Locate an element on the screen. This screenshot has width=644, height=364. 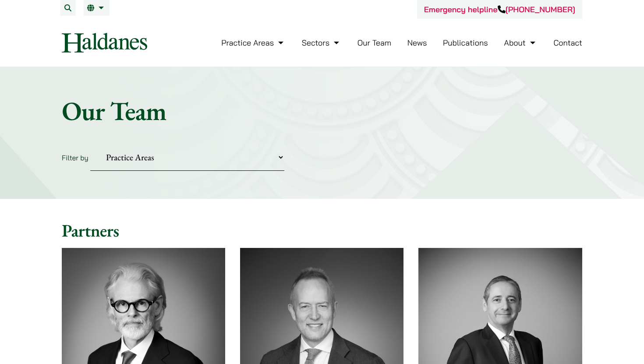
a: Publications is located at coordinates (465, 42).